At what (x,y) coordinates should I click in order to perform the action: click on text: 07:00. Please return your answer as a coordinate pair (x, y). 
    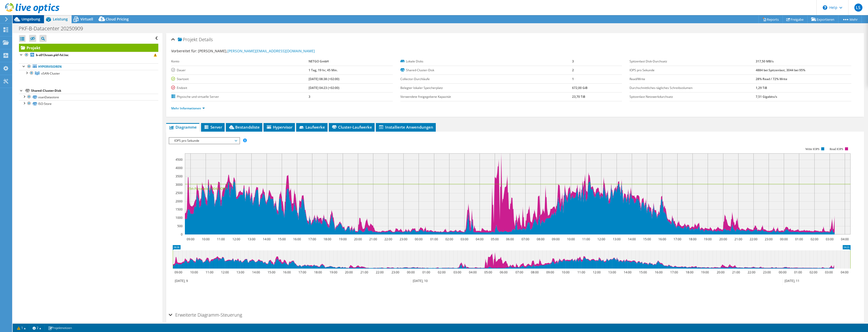
    Looking at the image, I should click on (525, 239).